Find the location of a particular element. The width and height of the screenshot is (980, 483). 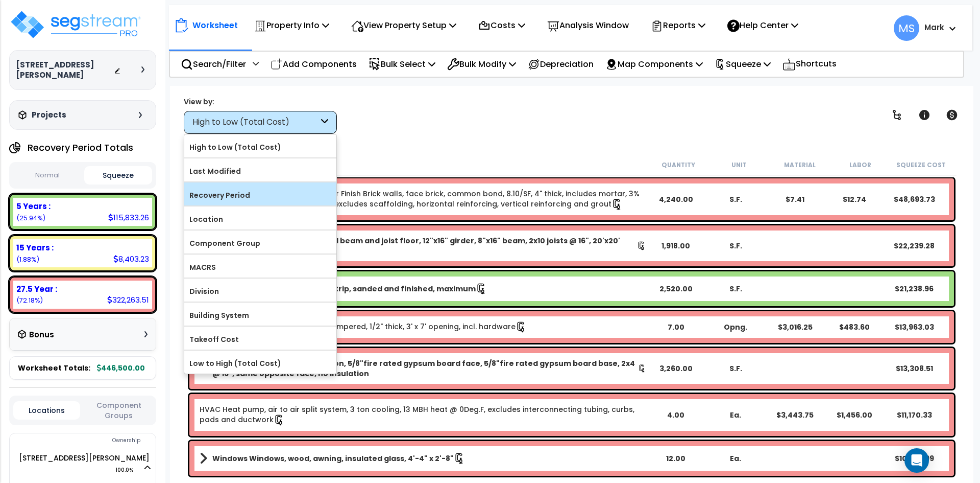

div: 322,263.51 is located at coordinates (128, 299).